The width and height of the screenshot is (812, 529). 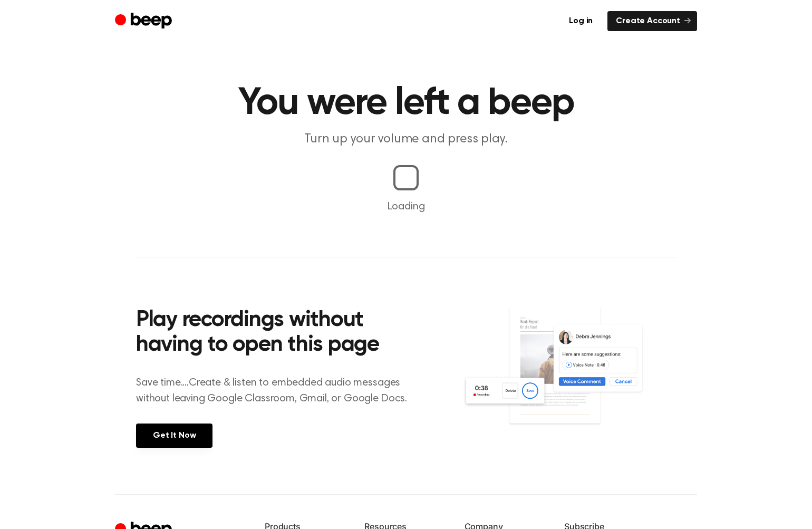 I want to click on a: Create Account, so click(x=652, y=21).